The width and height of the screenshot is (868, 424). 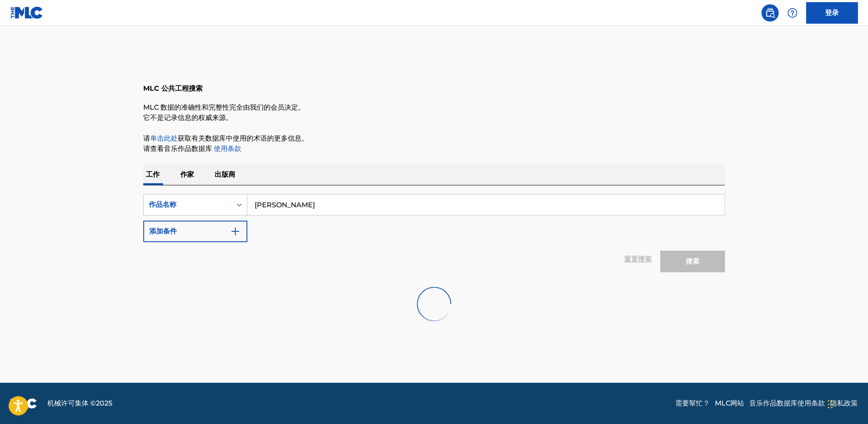 I want to click on font: 作家, so click(x=187, y=174).